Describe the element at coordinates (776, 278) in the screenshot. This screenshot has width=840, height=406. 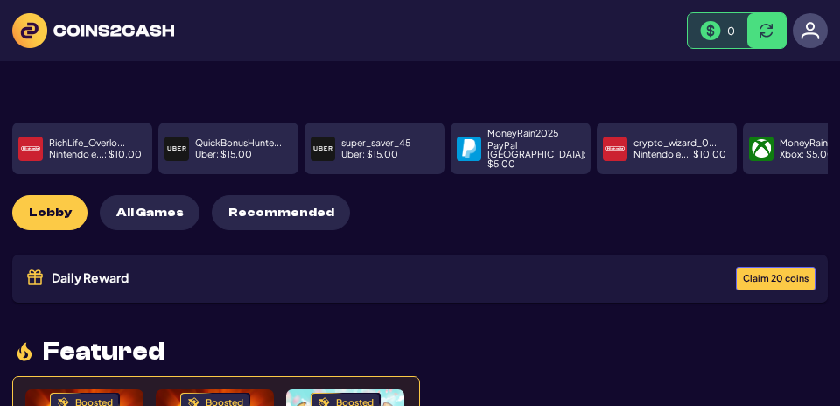
I see `button: Claim 20 coins` at that location.